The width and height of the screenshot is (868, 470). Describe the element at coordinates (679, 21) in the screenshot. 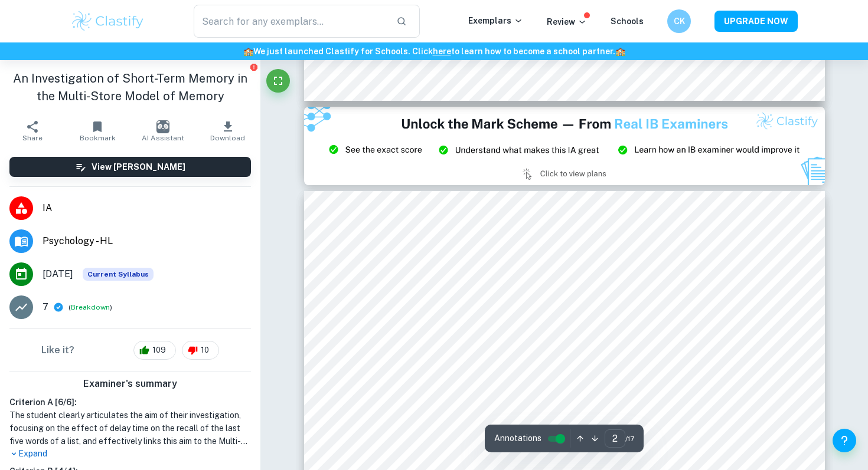

I see `button: CK` at that location.